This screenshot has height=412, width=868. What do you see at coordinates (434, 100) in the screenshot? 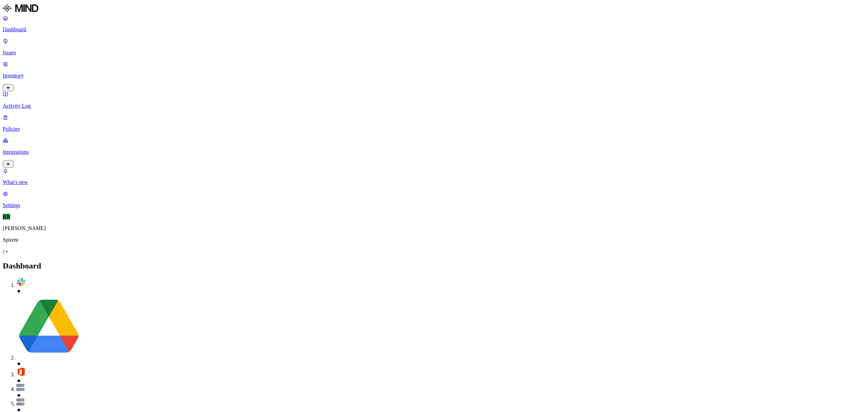
I see `a: Activity Log` at bounding box center [434, 100].